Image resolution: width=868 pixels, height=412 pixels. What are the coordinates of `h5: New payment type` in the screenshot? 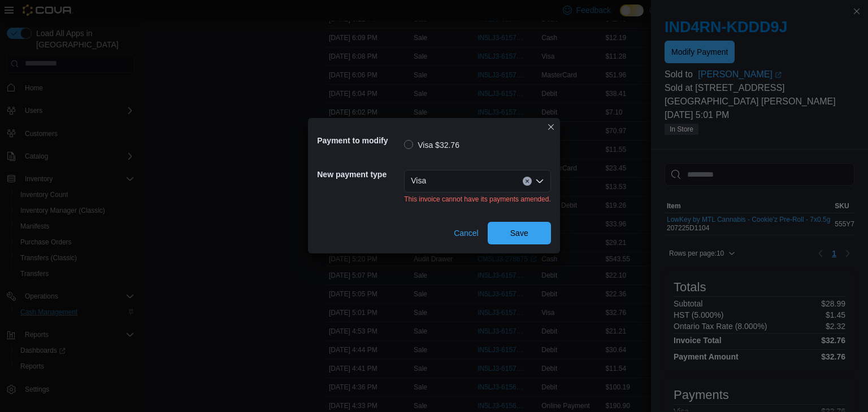 It's located at (359, 175).